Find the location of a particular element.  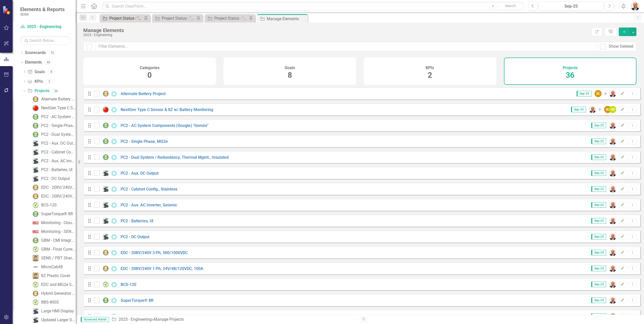

div: Updated Larger Display / Accessory Board is located at coordinates (59, 319).